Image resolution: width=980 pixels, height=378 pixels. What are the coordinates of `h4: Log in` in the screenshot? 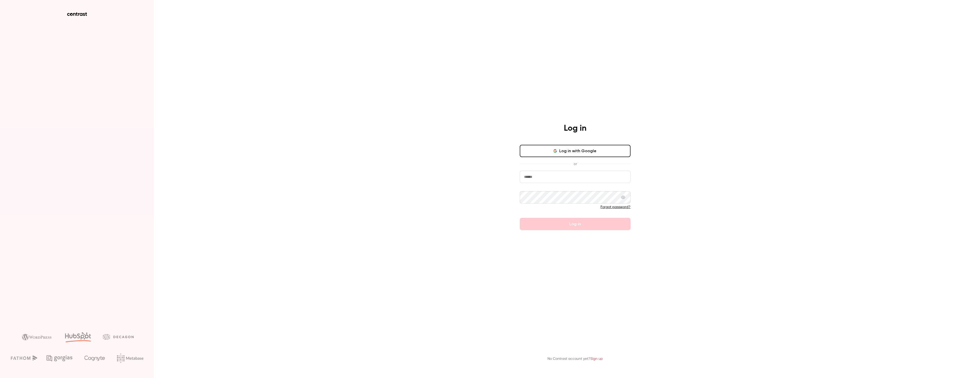 It's located at (575, 128).